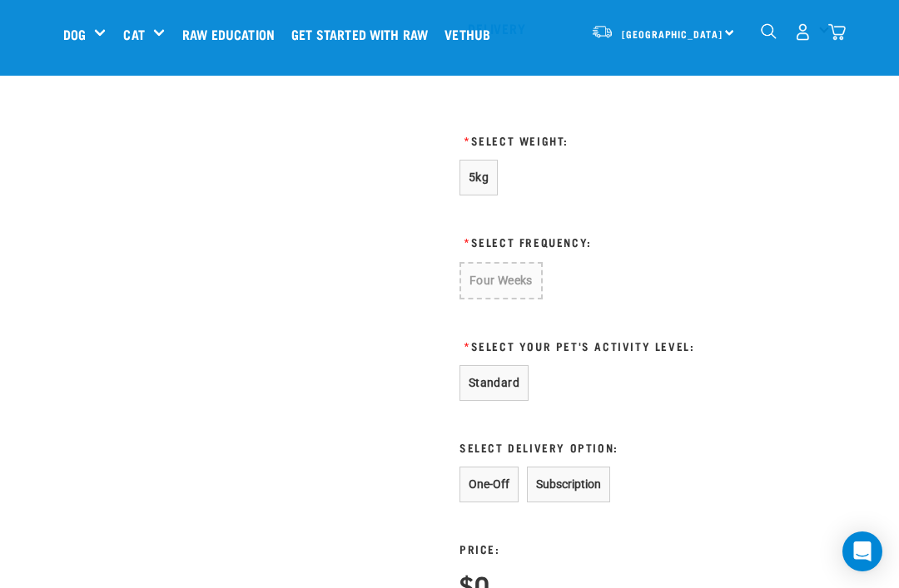  I want to click on h3: Price:, so click(479, 548).